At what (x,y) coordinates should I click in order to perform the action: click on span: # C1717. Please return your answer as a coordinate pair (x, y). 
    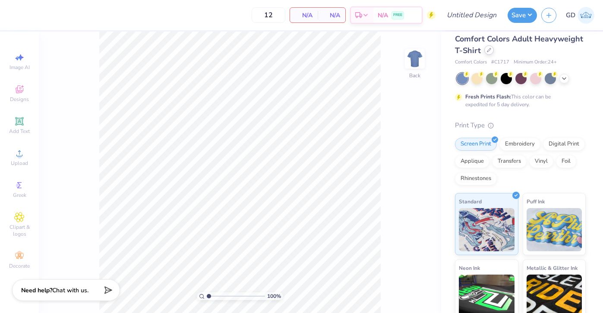
    Looking at the image, I should click on (500, 62).